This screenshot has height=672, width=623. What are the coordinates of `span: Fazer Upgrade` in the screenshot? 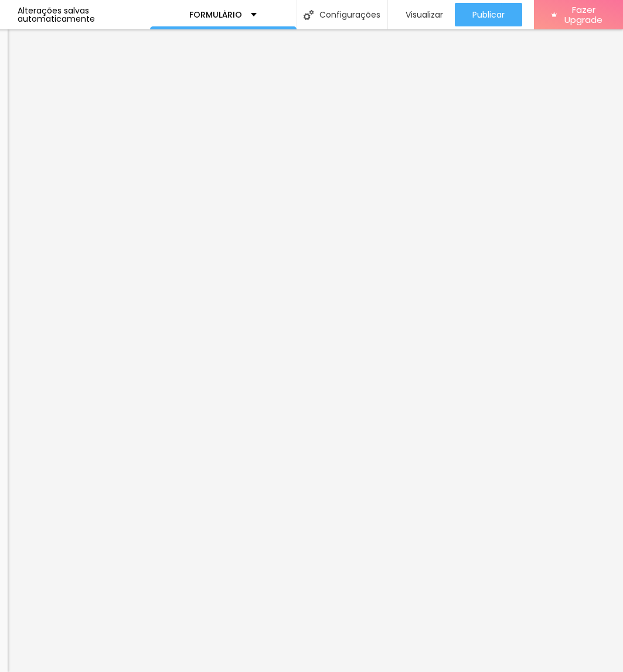 It's located at (584, 15).